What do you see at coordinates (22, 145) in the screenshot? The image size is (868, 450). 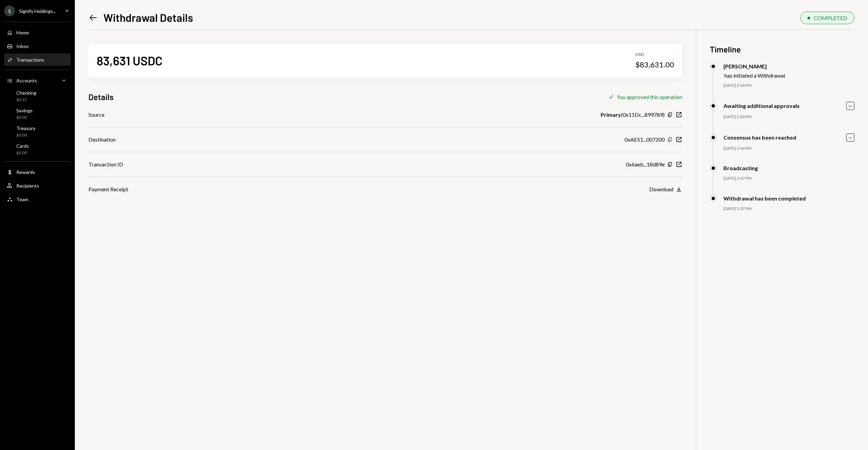 I see `div: Cards` at bounding box center [22, 145].